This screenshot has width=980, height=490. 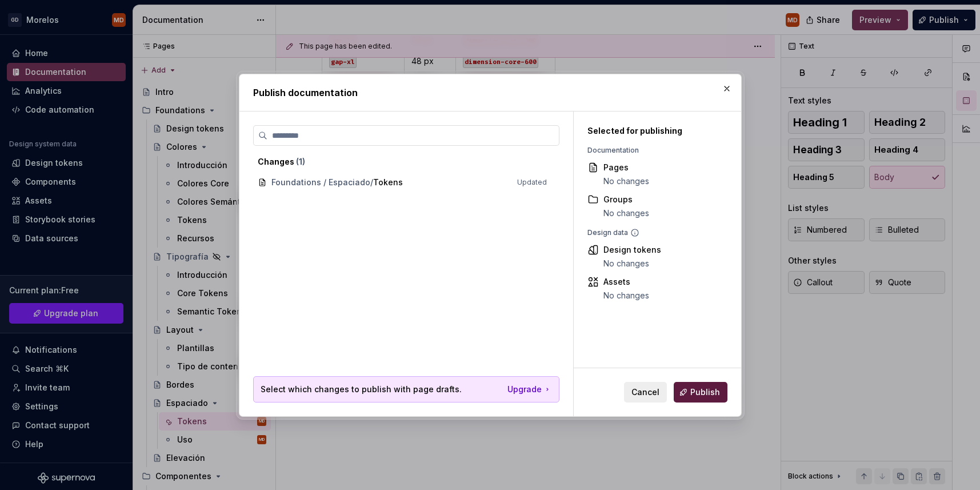 What do you see at coordinates (633, 250) in the screenshot?
I see `div: Design tokens` at bounding box center [633, 250].